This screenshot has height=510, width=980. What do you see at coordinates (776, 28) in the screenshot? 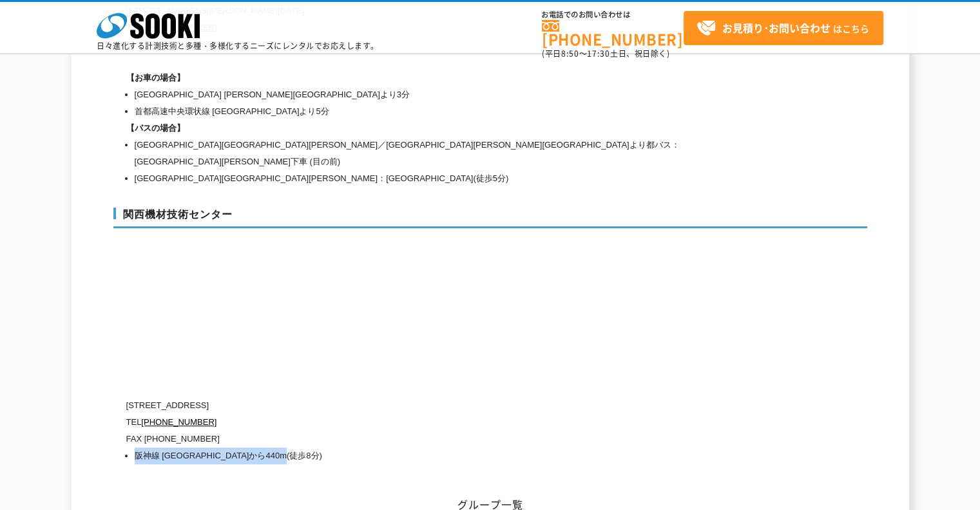
I see `strong: お見積り･お問い合わせ` at bounding box center [776, 28].